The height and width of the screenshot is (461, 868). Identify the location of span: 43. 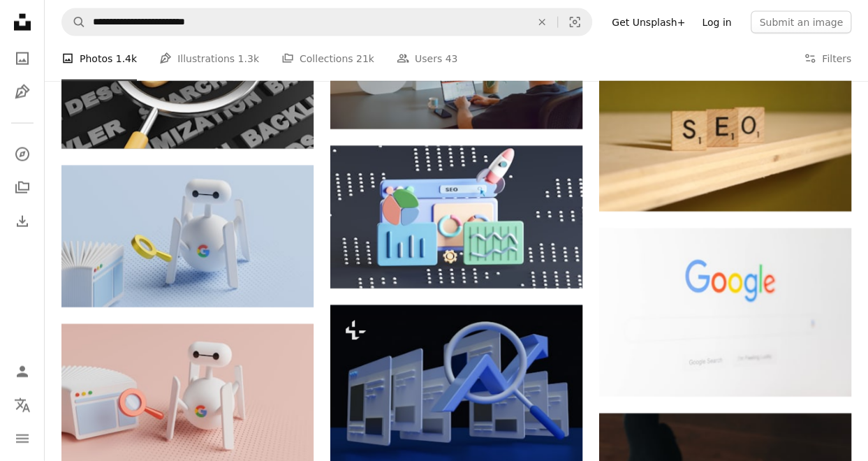
(452, 59).